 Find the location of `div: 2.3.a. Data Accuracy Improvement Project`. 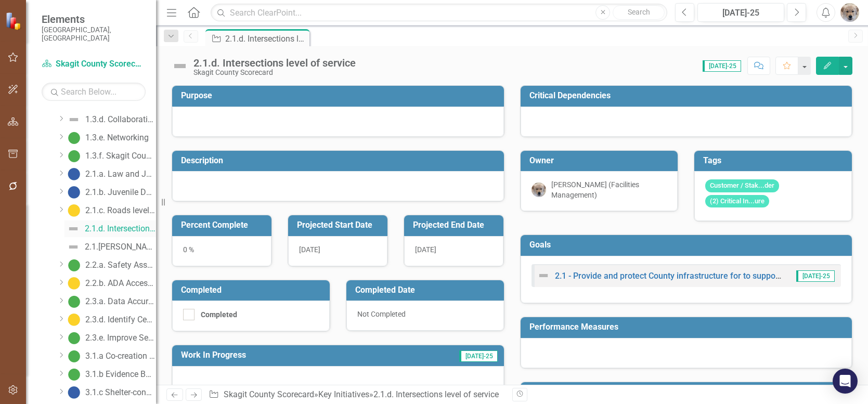

div: 2.3.a. Data Accuracy Improvement Project is located at coordinates (121, 301).